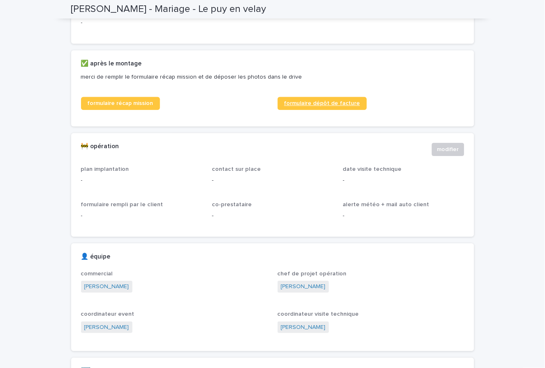  Describe the element at coordinates (97, 274) in the screenshot. I see `span: commercial` at that location.